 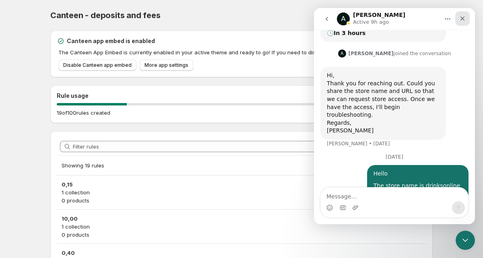 I want to click on span: More app settings, so click(x=166, y=65).